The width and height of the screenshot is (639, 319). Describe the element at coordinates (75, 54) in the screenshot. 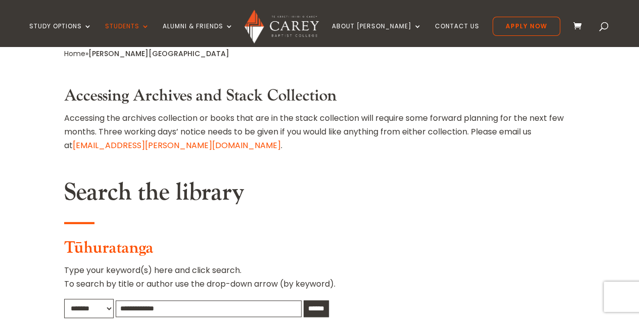

I see `a: Home` at that location.